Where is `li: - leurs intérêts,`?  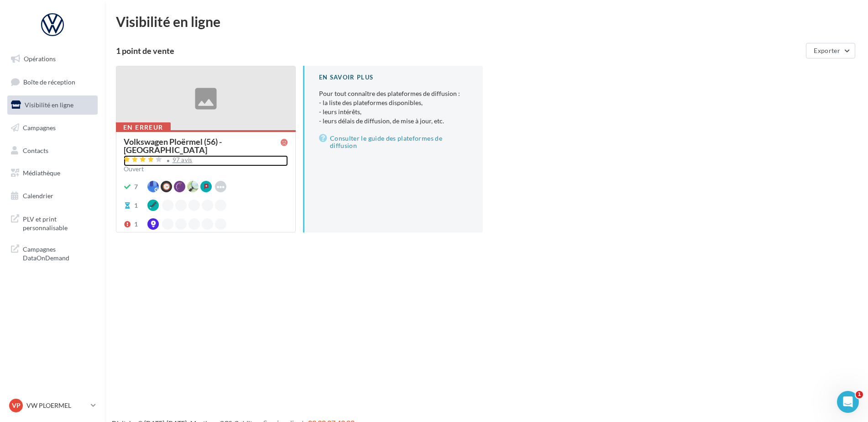 li: - leurs intérêts, is located at coordinates (393, 112).